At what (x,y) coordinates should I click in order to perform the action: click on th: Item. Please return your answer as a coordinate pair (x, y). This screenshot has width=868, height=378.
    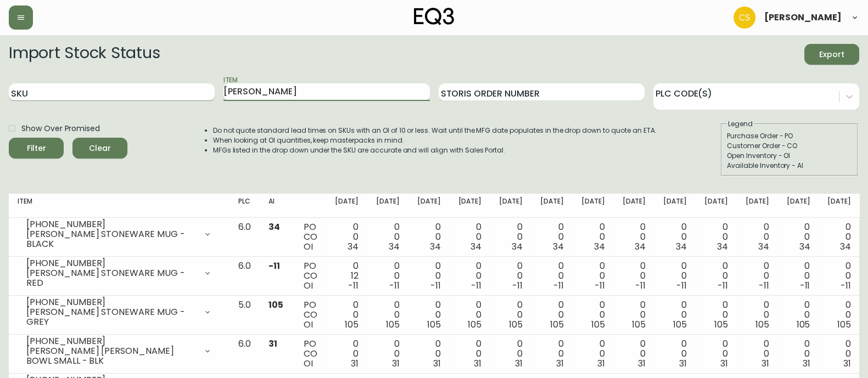
    Looking at the image, I should click on (119, 206).